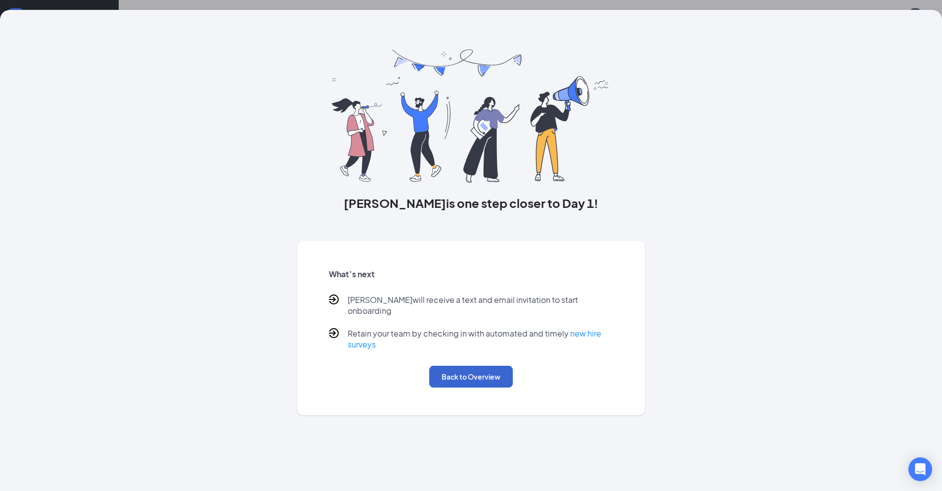 The height and width of the screenshot is (491, 942). I want to click on div: Open Intercom Messenger, so click(920, 469).